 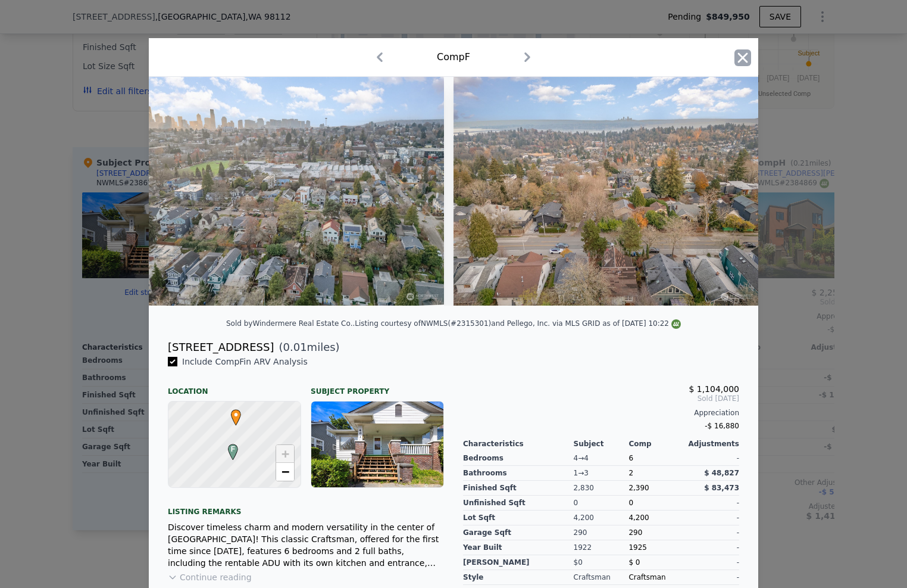 What do you see at coordinates (601, 473) in the screenshot?
I see `div: 1 → 3` at bounding box center [601, 473].